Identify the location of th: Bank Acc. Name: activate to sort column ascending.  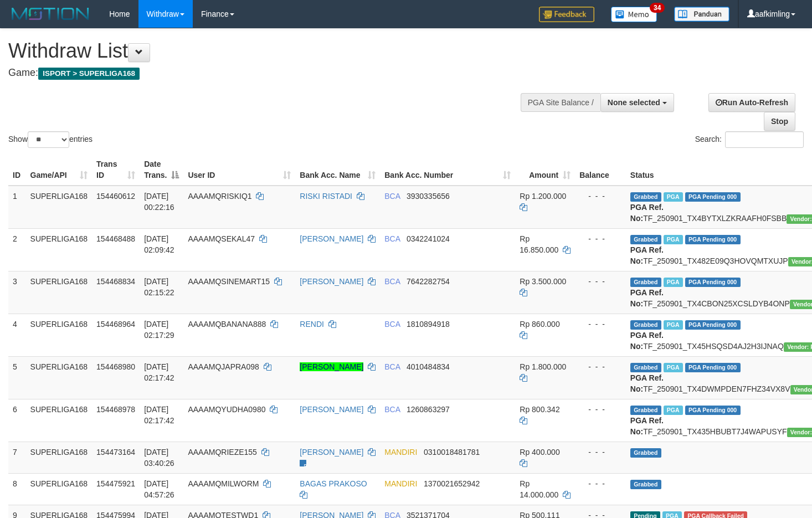
(337, 170).